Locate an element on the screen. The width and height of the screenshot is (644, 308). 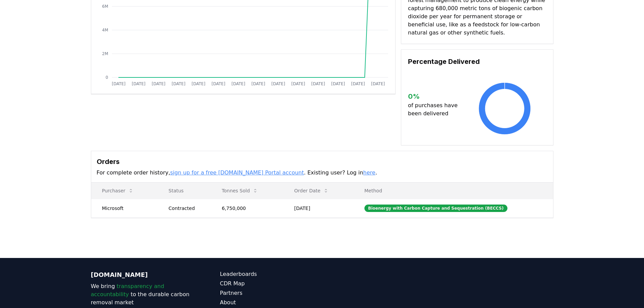
p: Status is located at coordinates (184, 190).